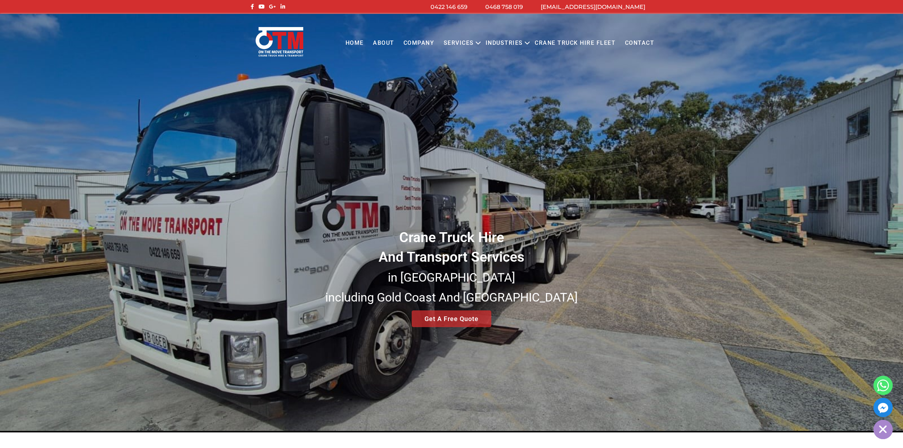 The height and width of the screenshot is (448, 903). I want to click on a: 0422 146 659, so click(449, 7).